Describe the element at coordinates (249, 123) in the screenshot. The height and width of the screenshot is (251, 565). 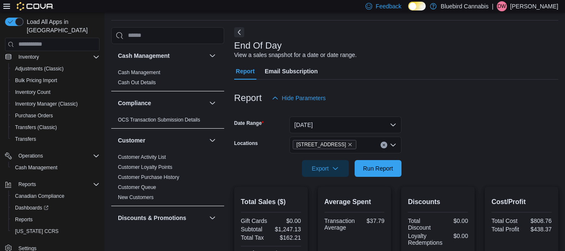
I see `label: Date Range` at that location.